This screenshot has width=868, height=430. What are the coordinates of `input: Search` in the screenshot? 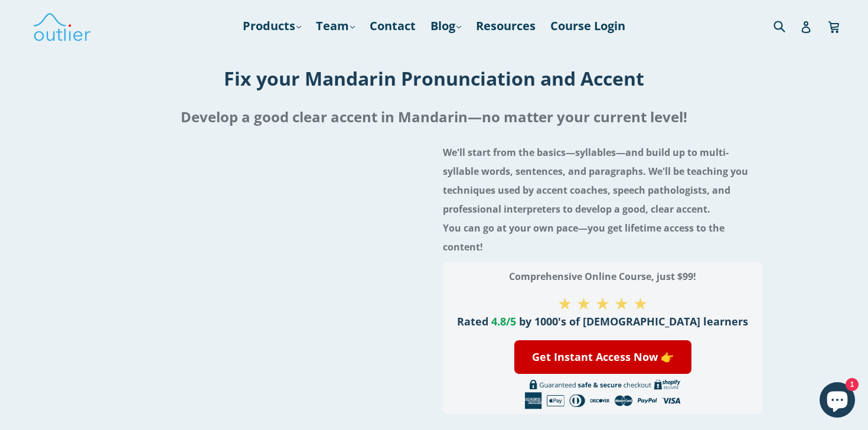 It's located at (786, 25).